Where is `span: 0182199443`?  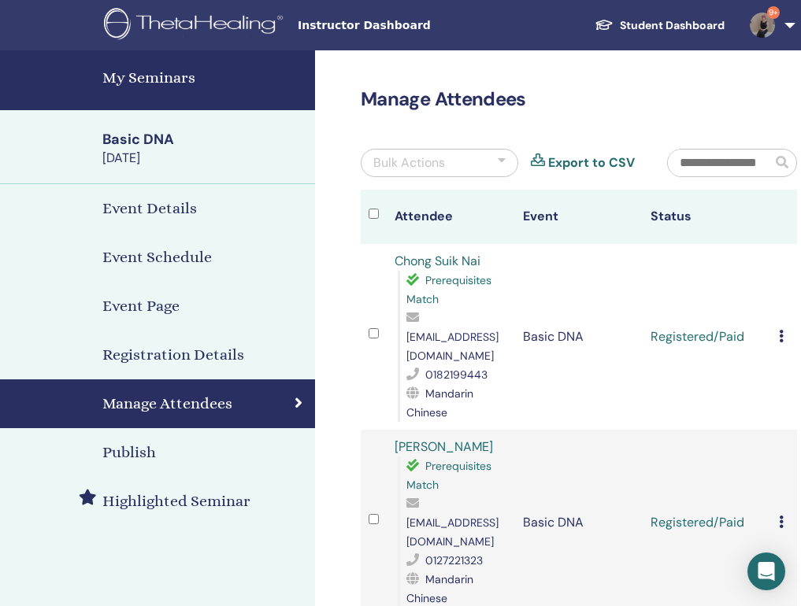 span: 0182199443 is located at coordinates (456, 375).